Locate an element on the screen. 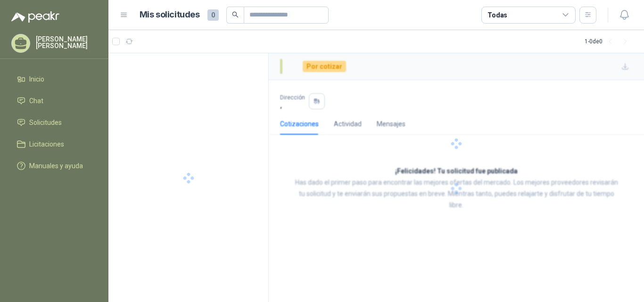  span: search is located at coordinates (235, 15).